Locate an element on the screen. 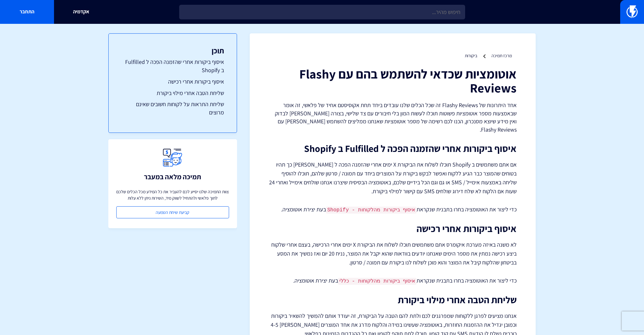 Image resolution: width=644 pixels, height=335 pixels. a: איסוף ביקורות אחרי רכישה is located at coordinates (172, 82).